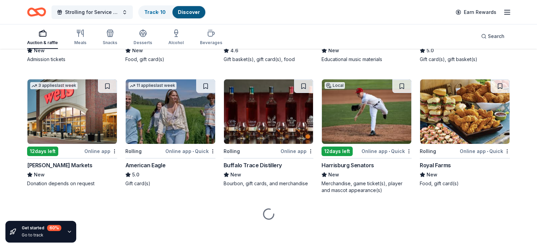  I want to click on div: Harrisburg Senators, so click(348, 165).